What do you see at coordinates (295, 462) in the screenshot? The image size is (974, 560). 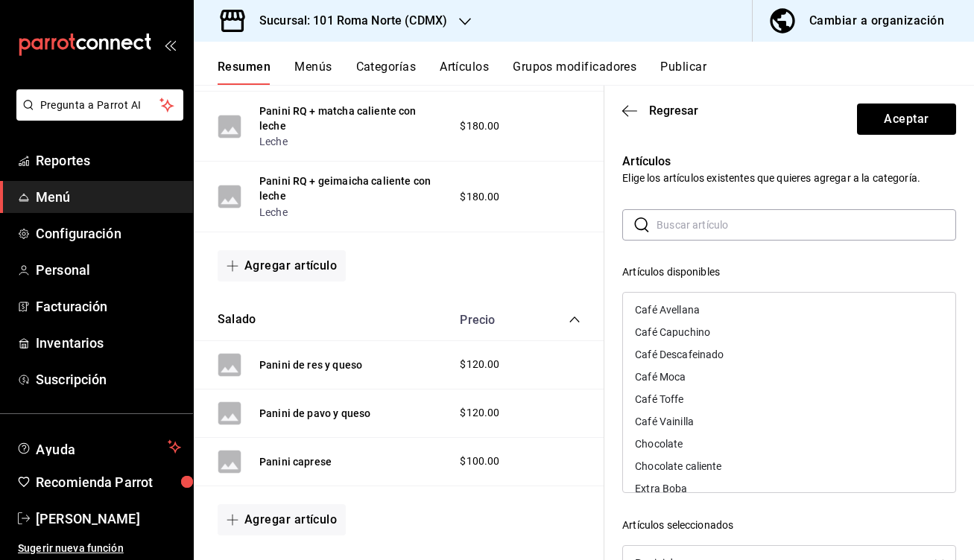 I see `button: Panini caprese` at bounding box center [295, 462].